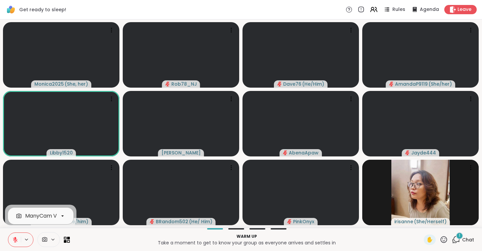 Image resolution: width=482 pixels, height=251 pixels. What do you see at coordinates (430, 221) in the screenshot?
I see `span: ( She/Herself )` at bounding box center [430, 221].